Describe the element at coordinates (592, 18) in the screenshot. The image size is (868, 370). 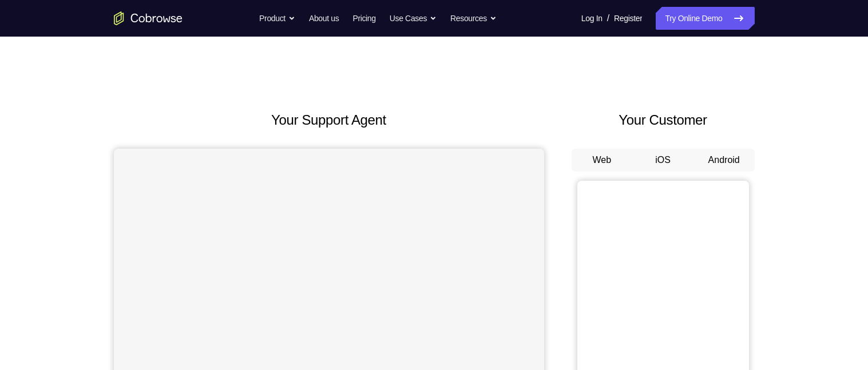
I see `a: Log In` at that location.